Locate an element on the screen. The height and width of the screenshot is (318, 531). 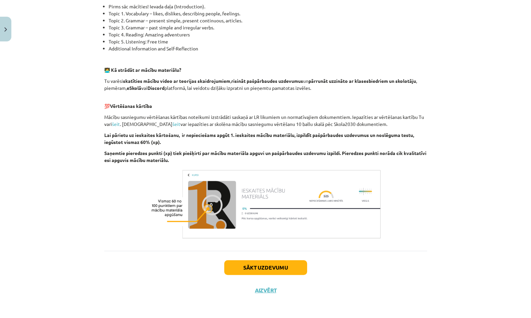
p: Mācību sasniegumu vērtēšanas kārtības noteikumi izstrādāti saskaņā ar LR likumiem un normatīvajie... is located at coordinates (266, 121).